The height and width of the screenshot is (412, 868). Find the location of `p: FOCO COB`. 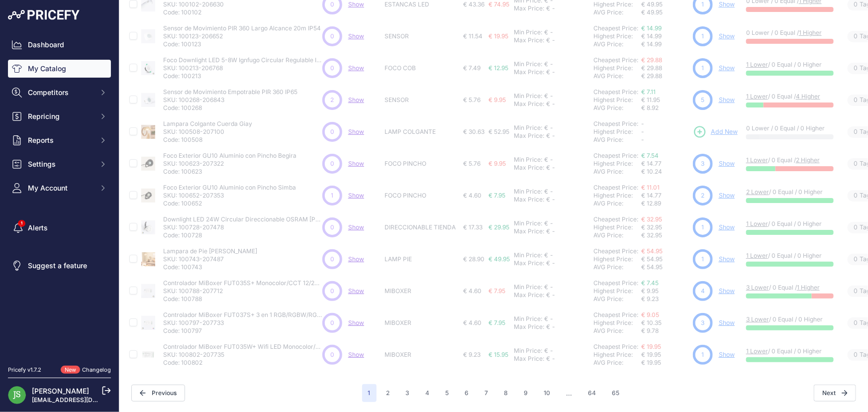

p: FOCO COB is located at coordinates (422, 69).